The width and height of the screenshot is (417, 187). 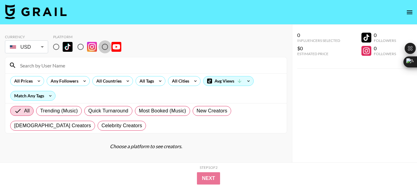 I want to click on button: Next, so click(x=208, y=179).